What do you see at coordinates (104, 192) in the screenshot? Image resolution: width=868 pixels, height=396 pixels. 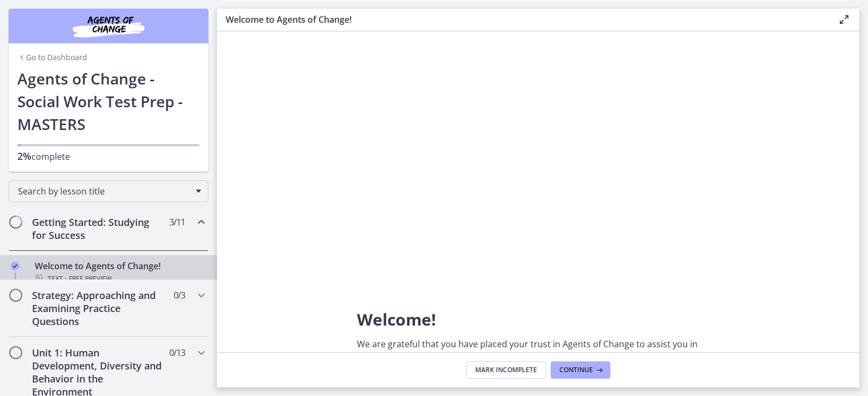 I see `span: Search by lesson title` at bounding box center [104, 192].